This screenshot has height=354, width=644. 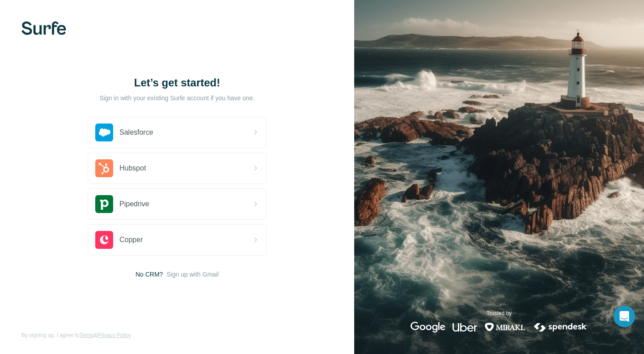 I want to click on button: Sign up with Gmail, so click(x=193, y=274).